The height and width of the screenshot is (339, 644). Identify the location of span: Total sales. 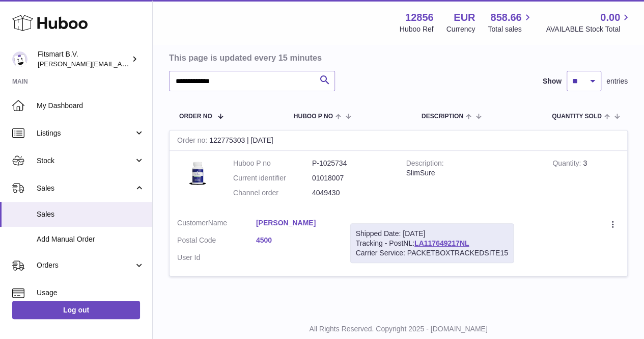
(510, 29).